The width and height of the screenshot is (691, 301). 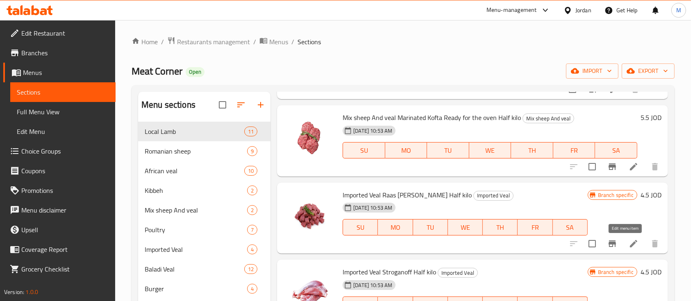 What do you see at coordinates (59, 210) in the screenshot?
I see `a: Menu disclaimer` at bounding box center [59, 210].